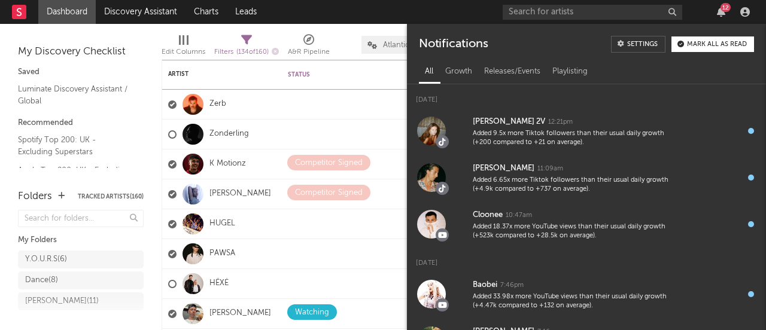  I want to click on div: Added 18.37x more YouTube views than their usual daily growth (+523k compared to +28.5k on average)., so click(578, 231).